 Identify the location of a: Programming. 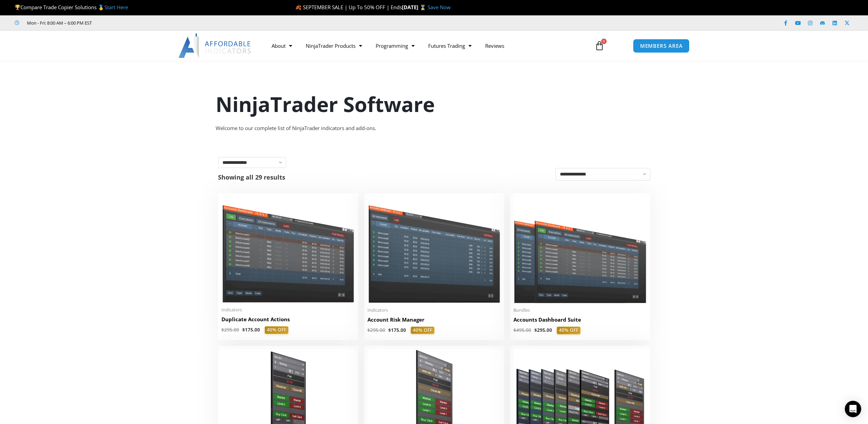
(395, 46).